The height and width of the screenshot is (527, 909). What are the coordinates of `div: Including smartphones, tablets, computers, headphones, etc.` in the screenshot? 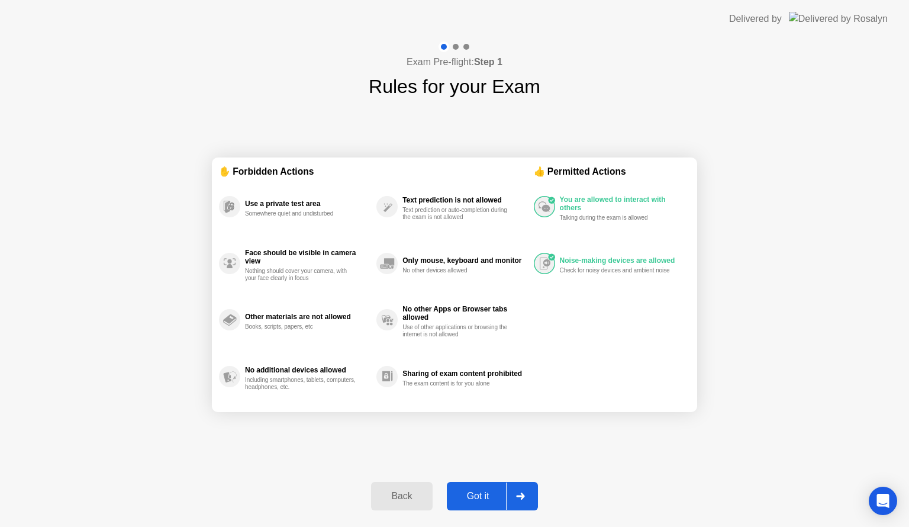 It's located at (301, 383).